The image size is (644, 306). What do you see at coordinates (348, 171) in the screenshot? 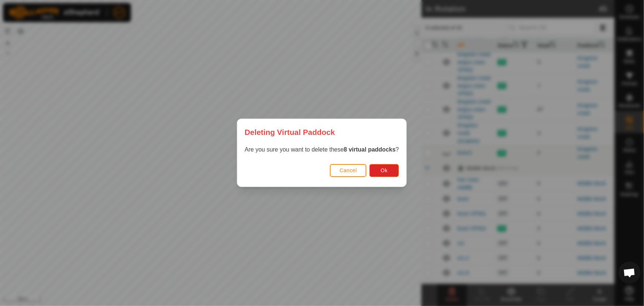
I see `span: Cancel` at bounding box center [348, 171].